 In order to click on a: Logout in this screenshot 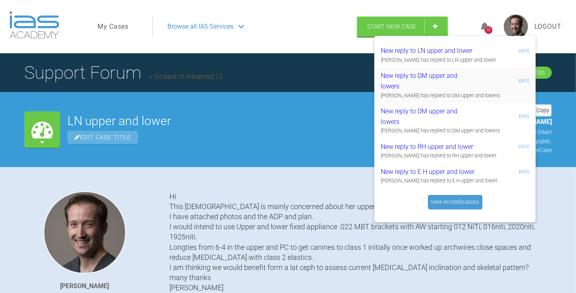, I will do `click(548, 27)`.